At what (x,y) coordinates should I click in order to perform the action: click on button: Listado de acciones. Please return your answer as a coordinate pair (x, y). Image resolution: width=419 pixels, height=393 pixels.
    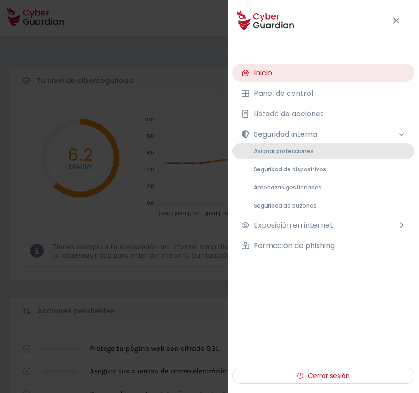
    Looking at the image, I should click on (323, 114).